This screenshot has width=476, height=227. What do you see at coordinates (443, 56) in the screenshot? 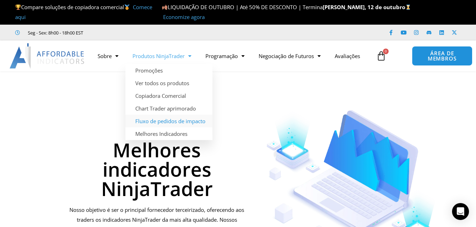
I see `a: ÁREA DE MEMBROS` at bounding box center [443, 56].